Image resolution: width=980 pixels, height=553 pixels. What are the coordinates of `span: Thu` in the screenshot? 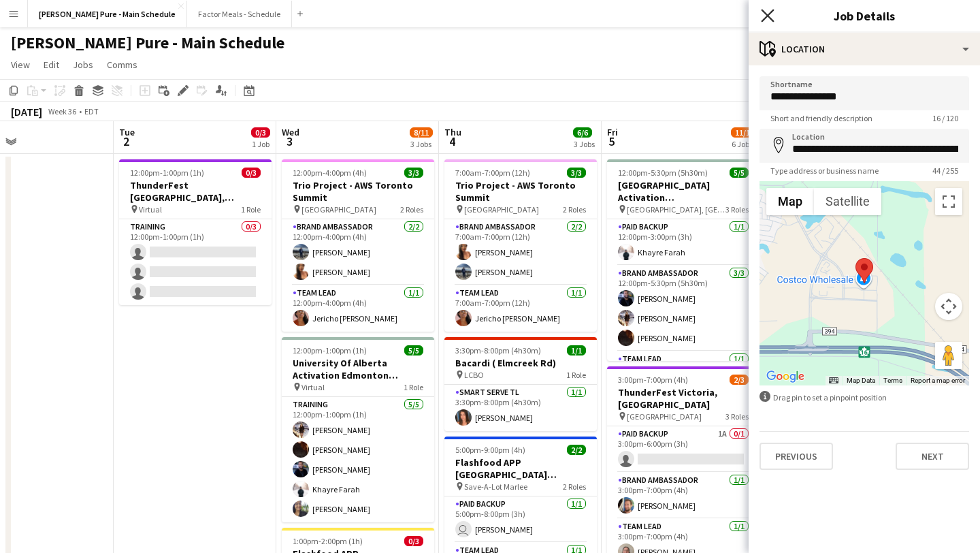 It's located at (453, 132).